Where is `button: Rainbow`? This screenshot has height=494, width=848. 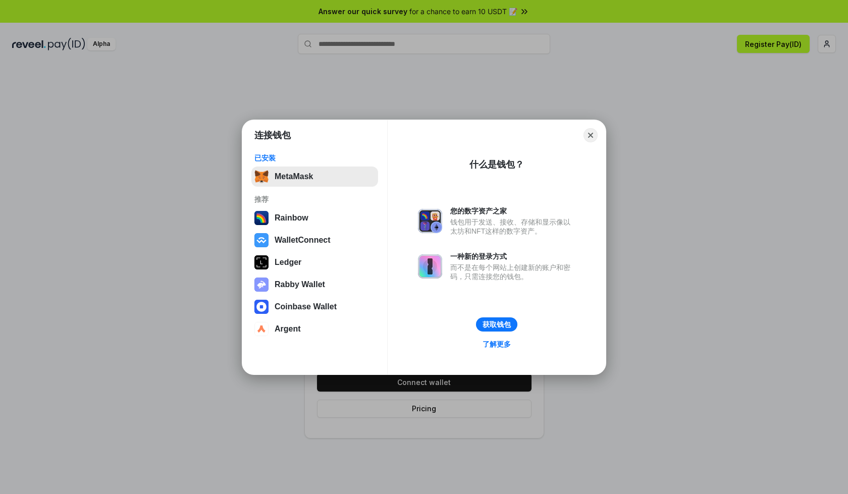 button: Rainbow is located at coordinates (315, 218).